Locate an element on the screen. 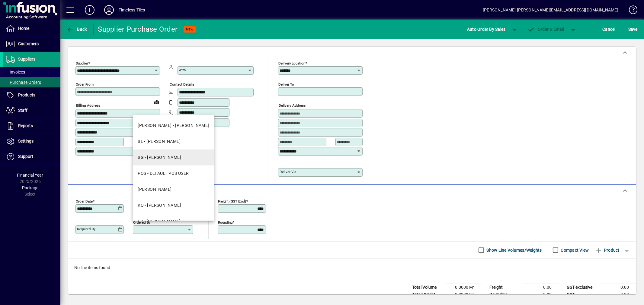 The width and height of the screenshot is (644, 305). mat-option: POS - DEFAULT POS USER is located at coordinates (173, 173).